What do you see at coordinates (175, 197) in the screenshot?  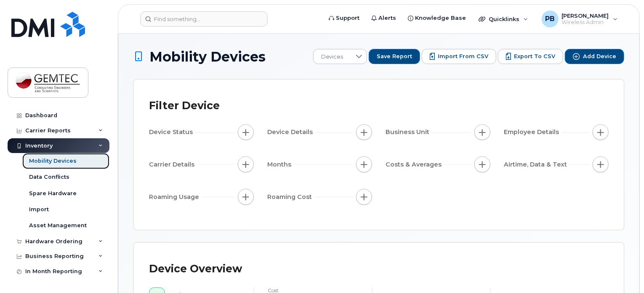 I see `span: Roaming Usage` at bounding box center [175, 197].